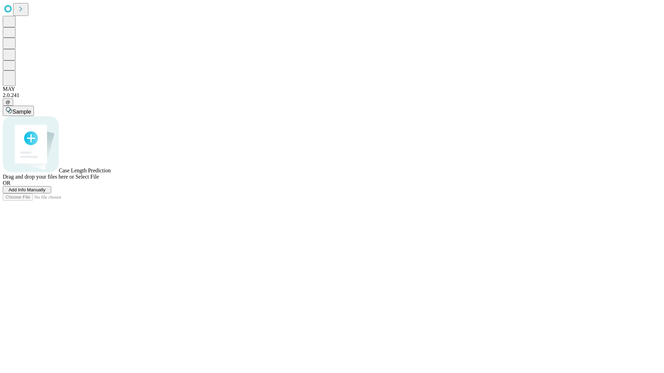 The image size is (664, 373). I want to click on span: Case Length Prediction, so click(85, 170).